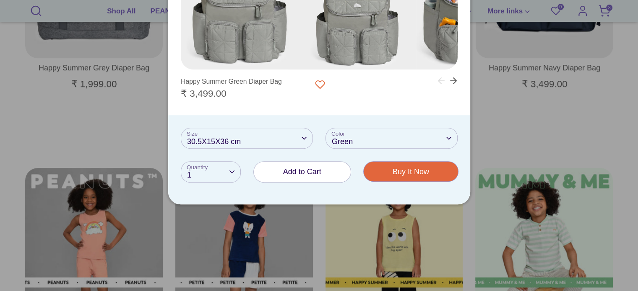 The height and width of the screenshot is (291, 638). What do you see at coordinates (210, 172) in the screenshot?
I see `button: 1` at bounding box center [210, 172].